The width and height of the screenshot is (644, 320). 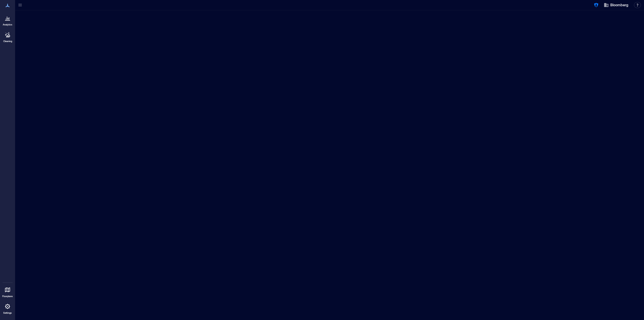 I want to click on a: Analytics, so click(x=8, y=20).